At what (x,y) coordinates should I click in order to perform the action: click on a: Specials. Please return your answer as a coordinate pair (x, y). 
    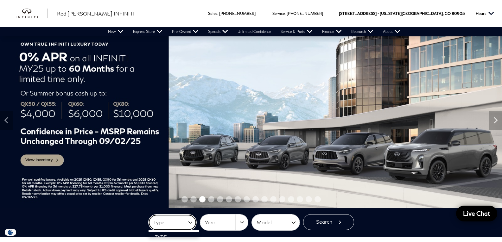
    Looking at the image, I should click on (218, 32).